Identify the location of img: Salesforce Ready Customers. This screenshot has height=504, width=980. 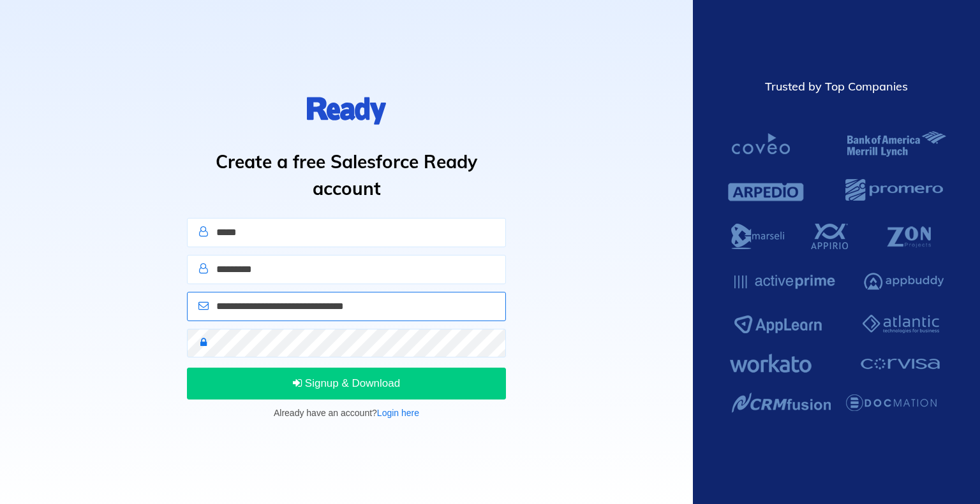
(837, 271).